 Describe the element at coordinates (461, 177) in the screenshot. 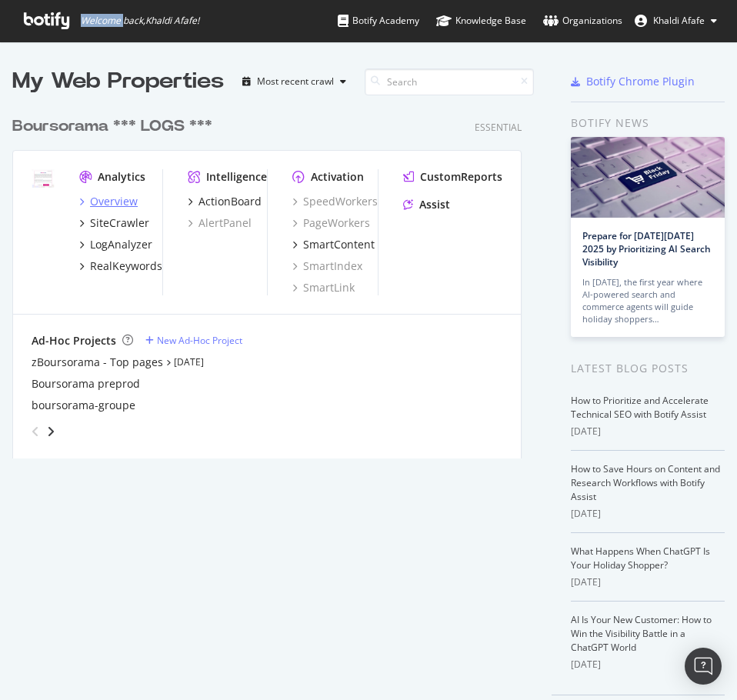

I see `div: CustomReports` at that location.